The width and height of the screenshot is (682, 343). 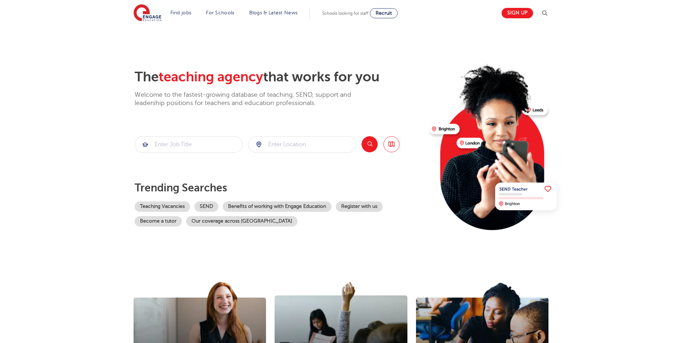 I want to click on button: Search, so click(x=370, y=144).